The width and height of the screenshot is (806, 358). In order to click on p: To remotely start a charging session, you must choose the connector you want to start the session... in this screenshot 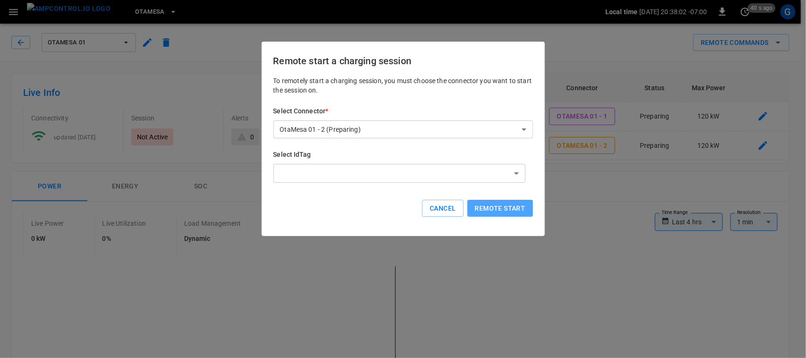, I will do `click(403, 85)`.